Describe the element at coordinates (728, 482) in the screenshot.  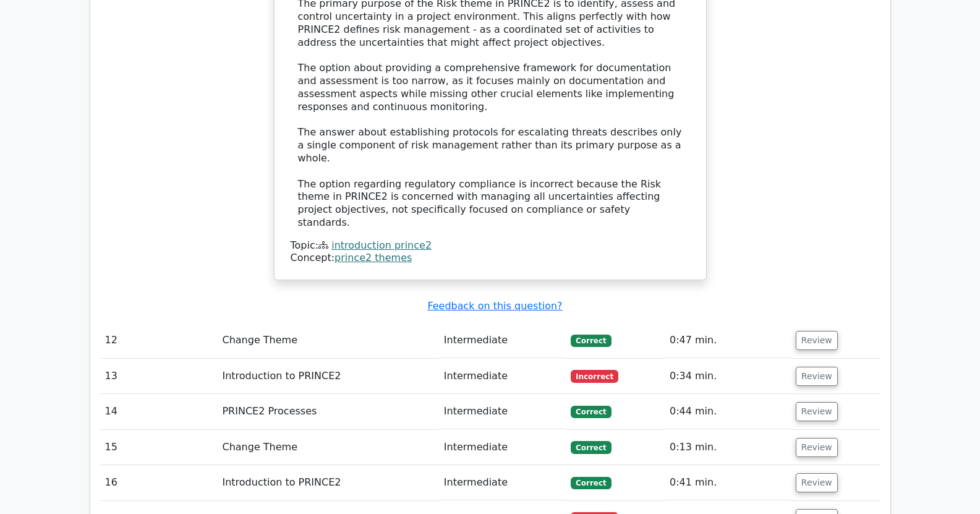
I see `td: 0:41 min.` at that location.